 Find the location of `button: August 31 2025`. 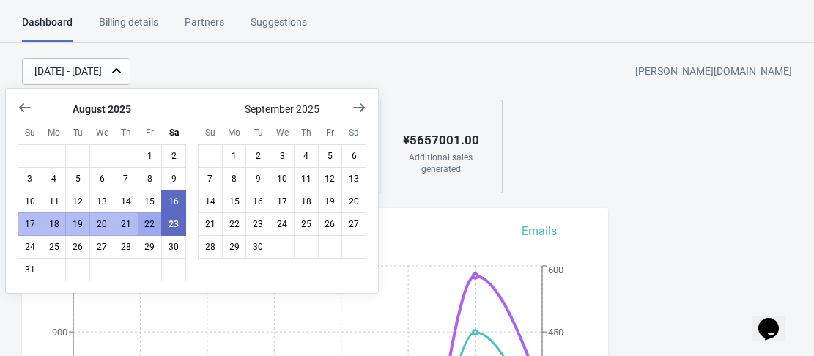

button: August 31 2025 is located at coordinates (30, 270).